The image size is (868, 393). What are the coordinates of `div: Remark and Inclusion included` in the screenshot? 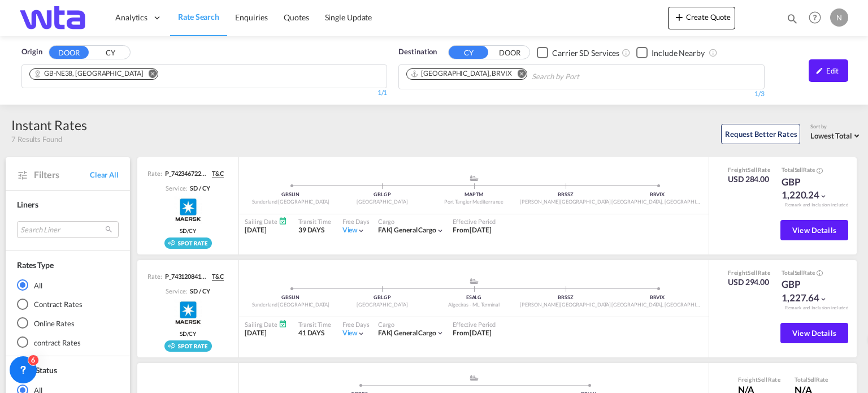 It's located at (817, 204).